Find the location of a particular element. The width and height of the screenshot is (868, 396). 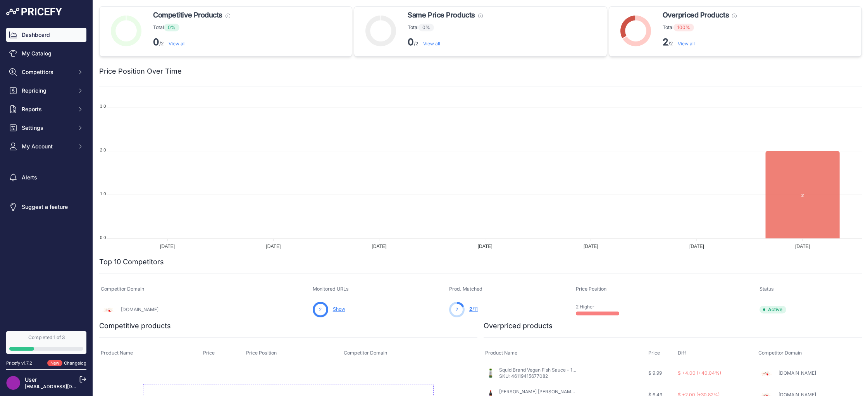

span: Competitive Products is located at coordinates (187, 15).